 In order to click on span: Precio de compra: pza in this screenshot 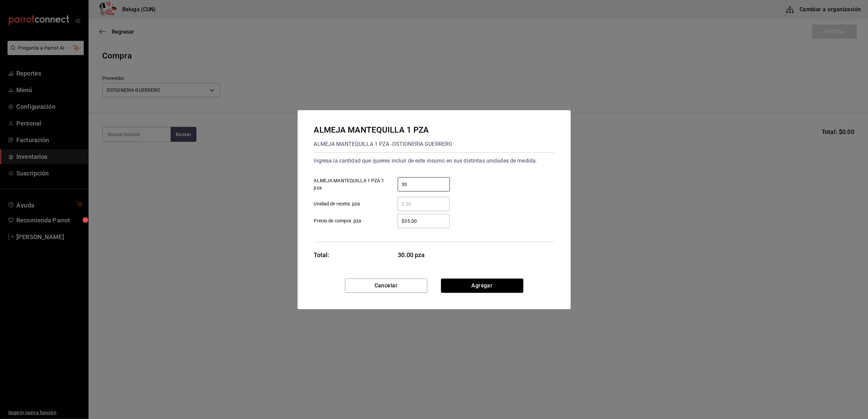, I will do `click(338, 221)`.